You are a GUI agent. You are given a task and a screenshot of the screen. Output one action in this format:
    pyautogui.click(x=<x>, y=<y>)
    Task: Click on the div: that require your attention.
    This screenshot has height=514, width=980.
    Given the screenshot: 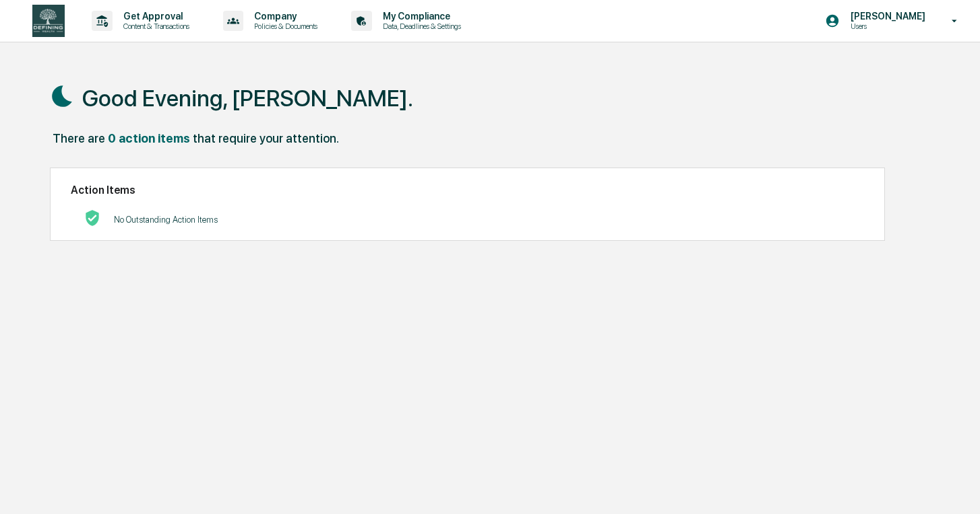 What is the action you would take?
    pyautogui.click(x=266, y=138)
    